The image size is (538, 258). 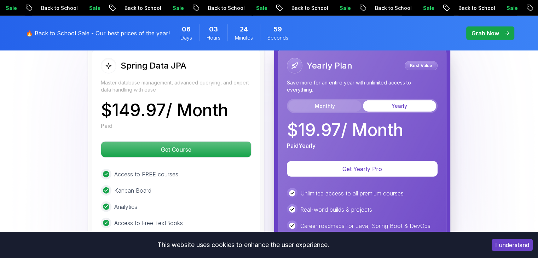 What do you see at coordinates (106, 126) in the screenshot?
I see `p: Paid` at bounding box center [106, 126].